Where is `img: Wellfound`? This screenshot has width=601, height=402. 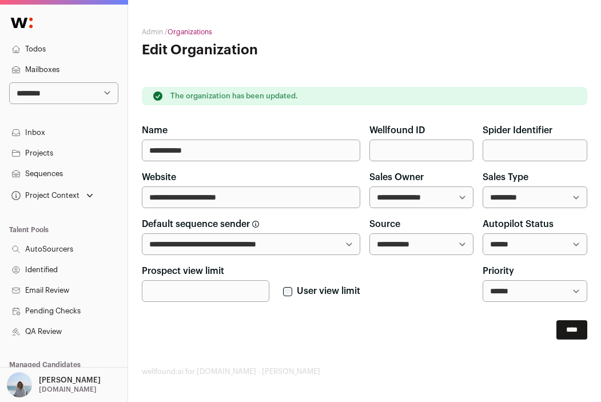
img: Wellfound is located at coordinates (22, 23).